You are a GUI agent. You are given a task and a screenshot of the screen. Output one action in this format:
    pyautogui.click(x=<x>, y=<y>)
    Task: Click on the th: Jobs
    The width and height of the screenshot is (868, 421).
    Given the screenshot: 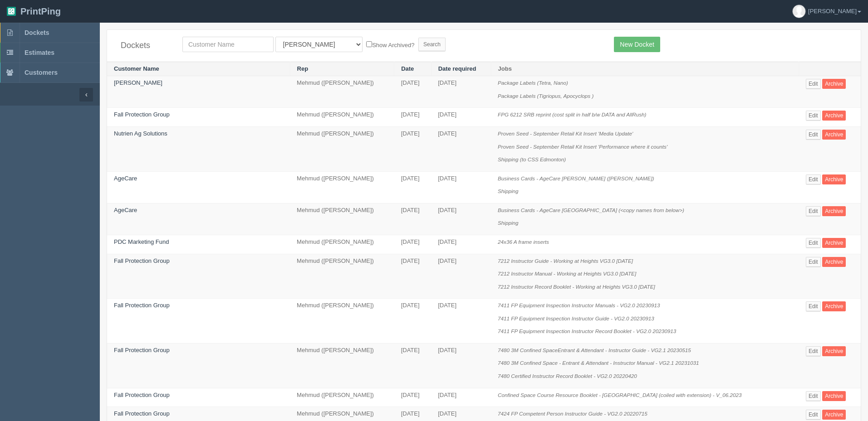 What is the action you would take?
    pyautogui.click(x=645, y=69)
    